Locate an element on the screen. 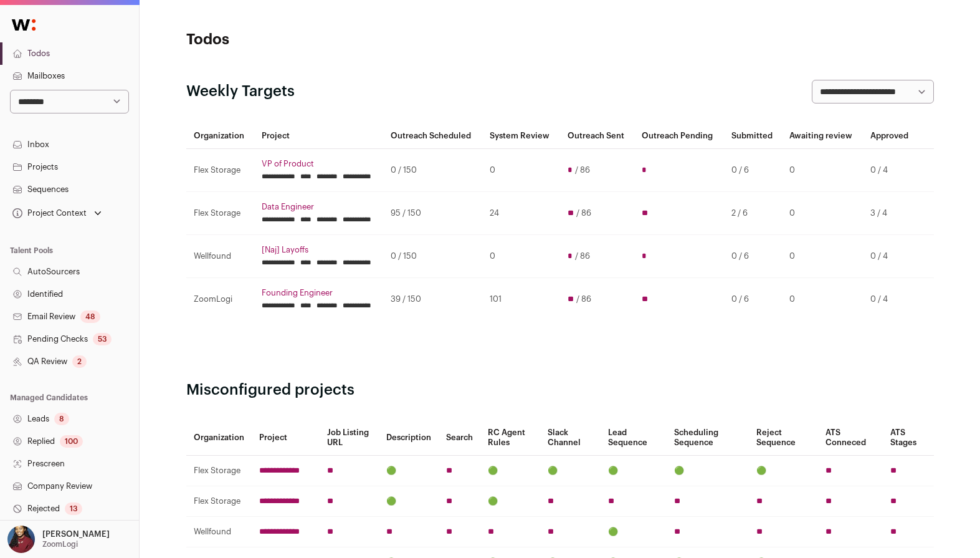  th: Reject Sequence is located at coordinates (784, 437).